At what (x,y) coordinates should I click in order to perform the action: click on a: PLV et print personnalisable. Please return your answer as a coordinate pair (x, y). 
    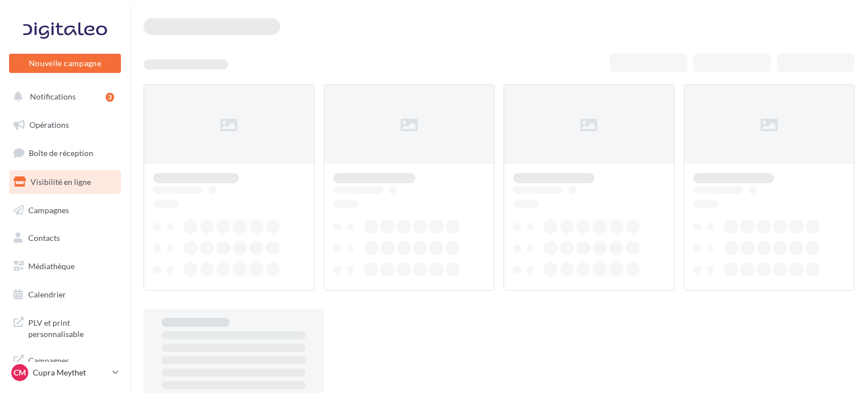
    Looking at the image, I should click on (65, 327).